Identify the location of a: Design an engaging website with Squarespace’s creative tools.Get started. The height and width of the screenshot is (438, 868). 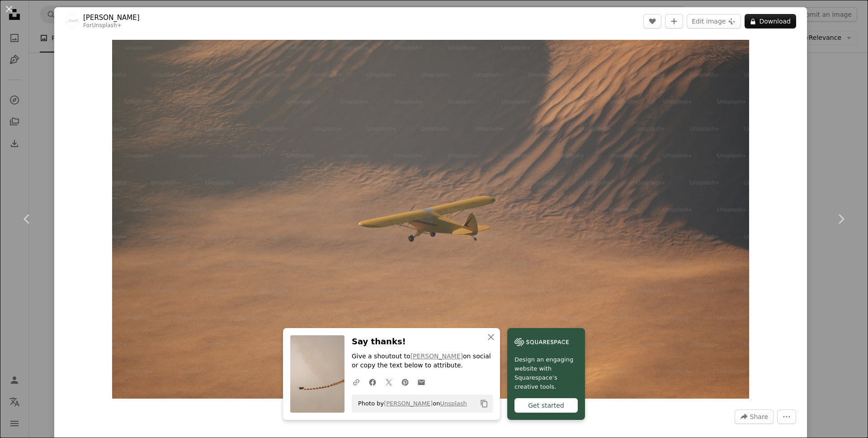
(546, 374).